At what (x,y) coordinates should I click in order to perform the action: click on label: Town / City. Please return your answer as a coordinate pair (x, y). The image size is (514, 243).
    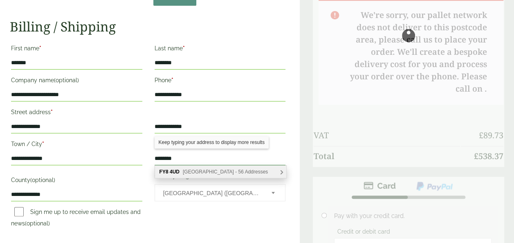
    Looking at the image, I should click on (77, 145).